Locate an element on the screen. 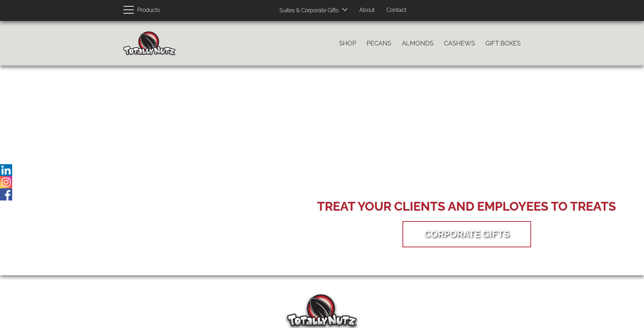 The height and width of the screenshot is (328, 644). a: Shop is located at coordinates (348, 43).